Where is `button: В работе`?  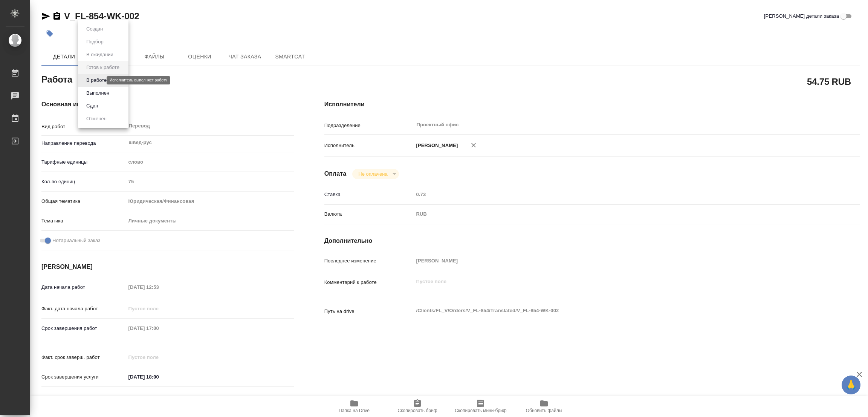
button: В работе is located at coordinates (96, 81).